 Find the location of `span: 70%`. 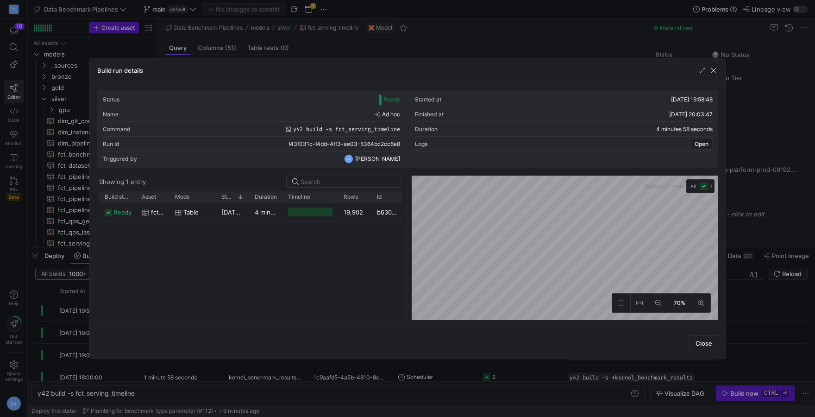

span: 70% is located at coordinates (680, 303).